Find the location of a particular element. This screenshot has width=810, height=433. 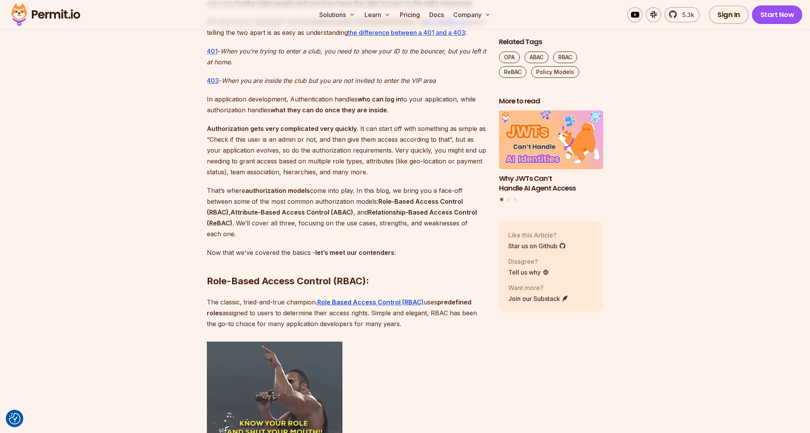

p: Like this Article? is located at coordinates (537, 235).